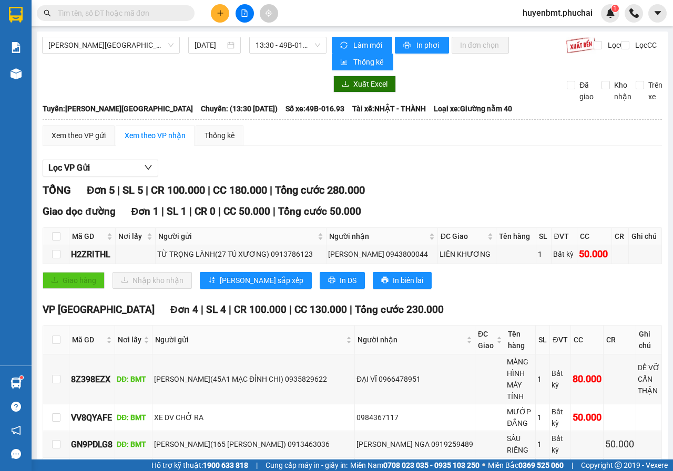 This screenshot has width=673, height=471. I want to click on span: Loại xe: Giường nằm 40, so click(472, 109).